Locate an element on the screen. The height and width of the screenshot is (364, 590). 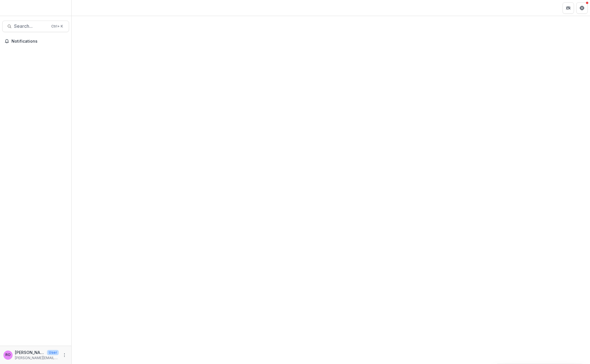
button: Search... is located at coordinates (36, 26).